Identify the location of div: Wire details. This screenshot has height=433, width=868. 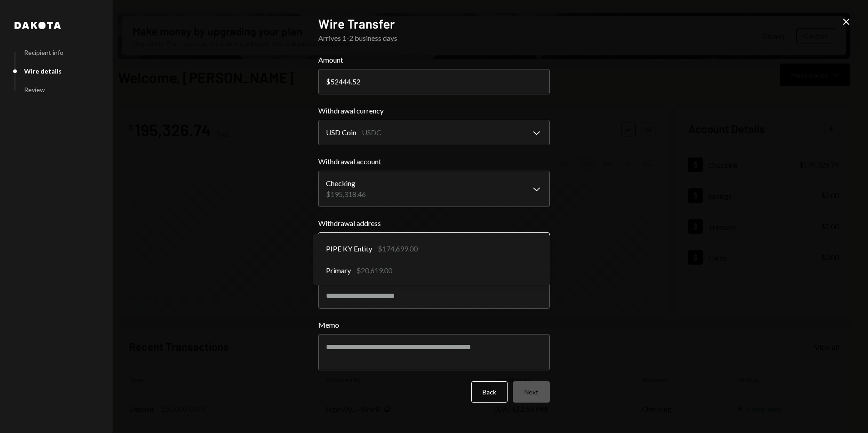
(43, 71).